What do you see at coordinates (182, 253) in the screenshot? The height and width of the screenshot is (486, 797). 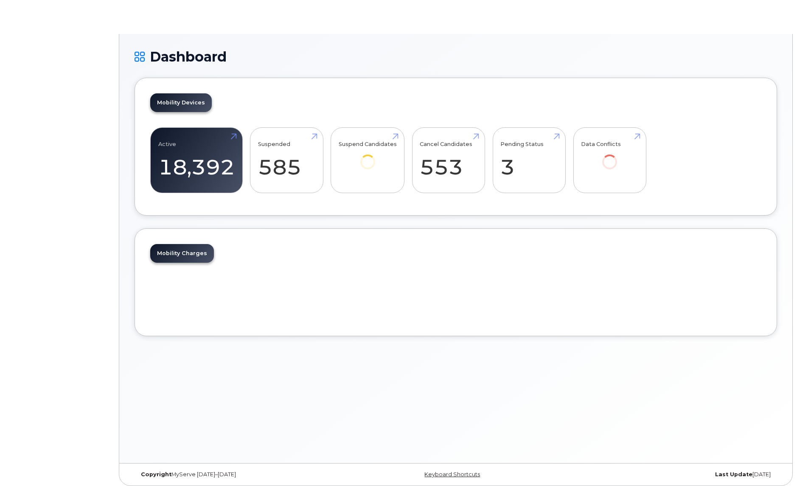 I see `a: Mobility Charges` at bounding box center [182, 253].